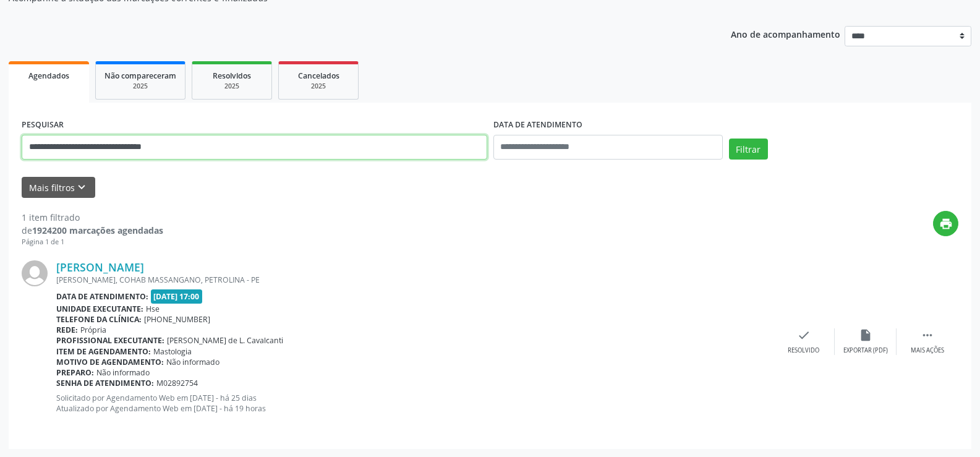 The image size is (980, 457). Describe the element at coordinates (141, 76) in the screenshot. I see `span: Não compareceram` at that location.